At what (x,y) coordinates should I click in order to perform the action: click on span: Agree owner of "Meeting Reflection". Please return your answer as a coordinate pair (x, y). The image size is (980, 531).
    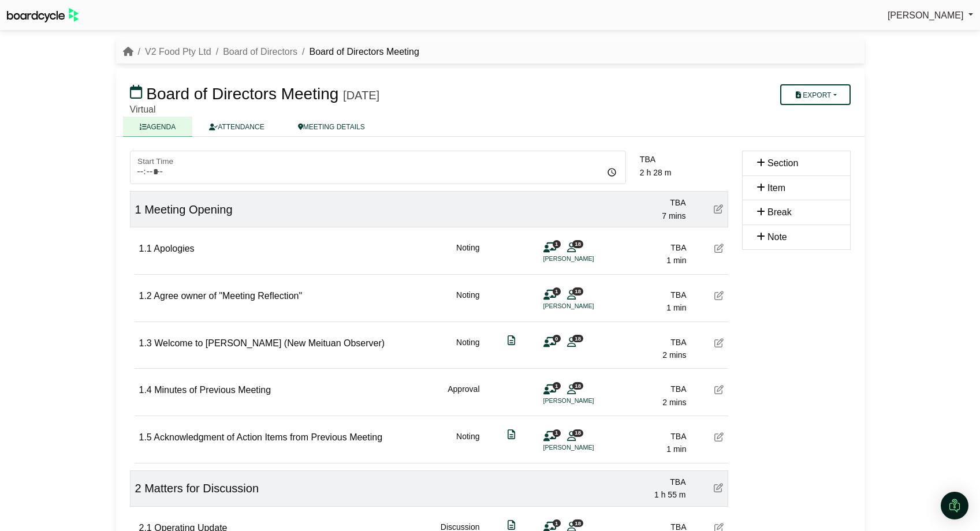
    Looking at the image, I should click on (228, 296).